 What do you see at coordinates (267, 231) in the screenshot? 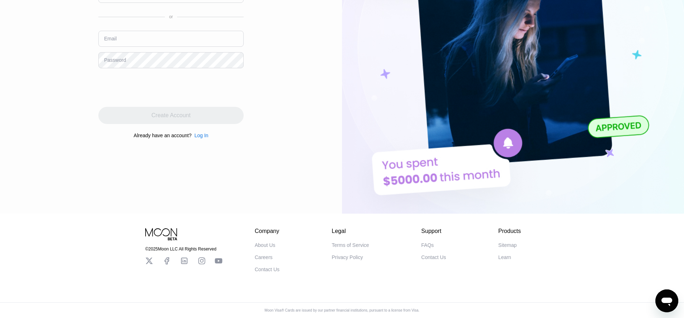
I see `div: Company` at bounding box center [267, 231].